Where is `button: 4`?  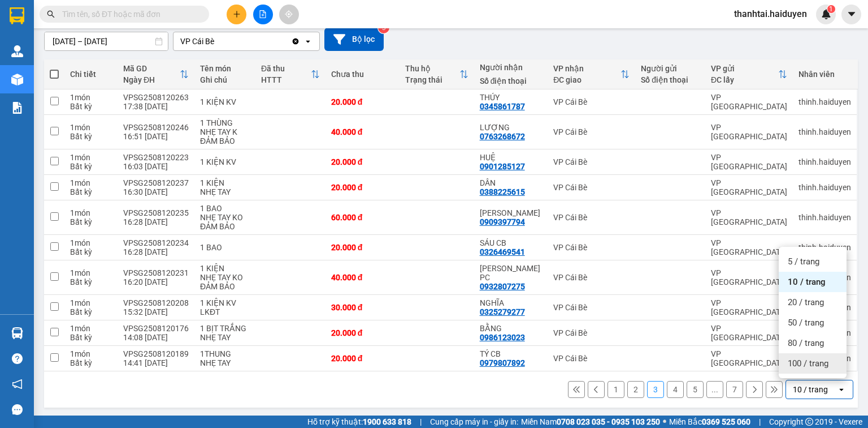 button: 4 is located at coordinates (675, 389).